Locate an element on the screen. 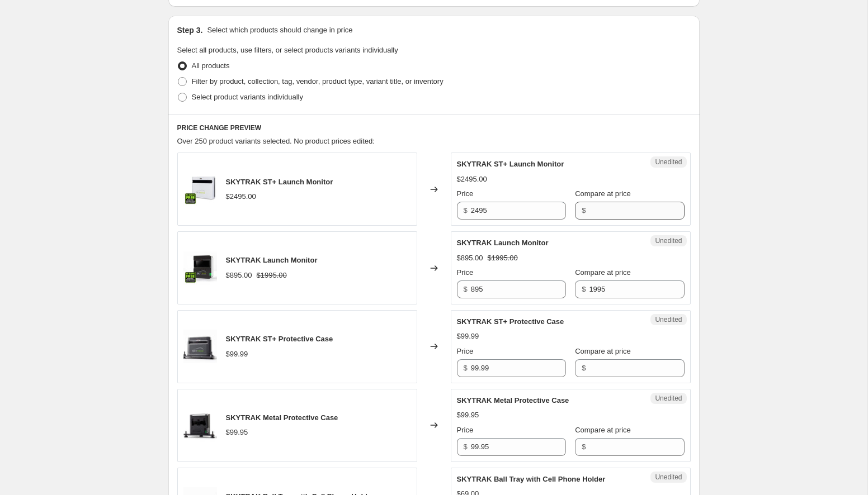 The width and height of the screenshot is (868, 495). span: Select all products, use filters, or select products variants individually is located at coordinates (288, 49).